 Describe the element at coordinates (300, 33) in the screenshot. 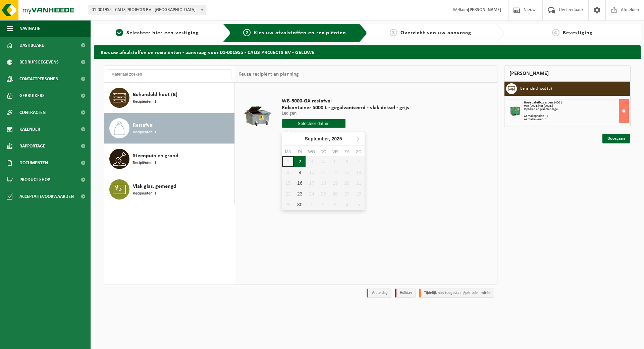

I see `span: Kies uw afvalstoffen en recipiënten` at that location.